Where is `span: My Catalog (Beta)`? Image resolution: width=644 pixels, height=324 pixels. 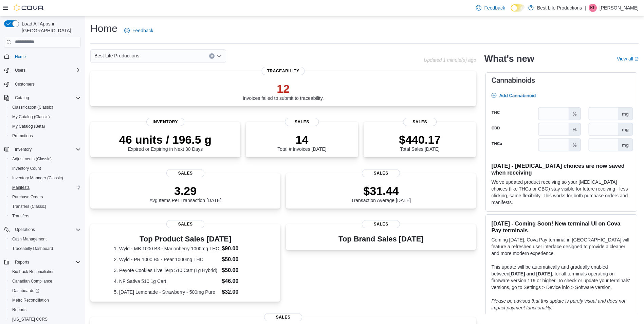 span: My Catalog (Beta) is located at coordinates (45, 126).